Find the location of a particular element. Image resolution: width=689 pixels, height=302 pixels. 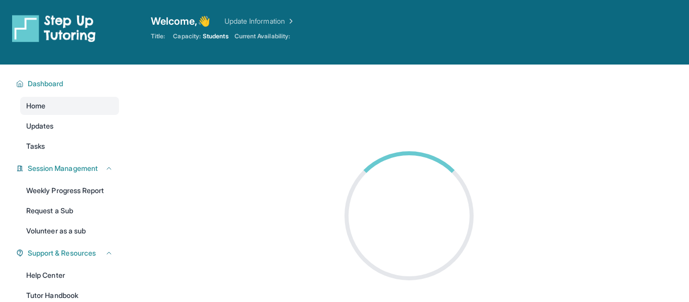

span: Session Management is located at coordinates (63, 169).